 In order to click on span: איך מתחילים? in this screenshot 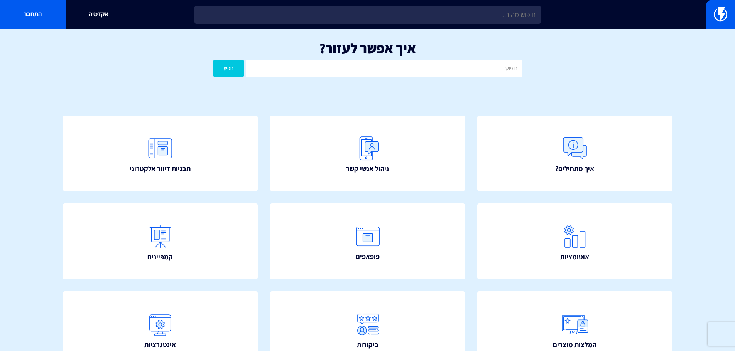, I will do `click(574, 169)`.